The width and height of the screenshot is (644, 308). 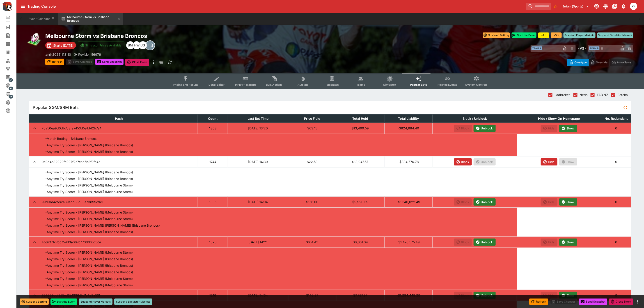 What do you see at coordinates (143, 45) in the screenshot?
I see `div: James Gordon` at bounding box center [143, 45].